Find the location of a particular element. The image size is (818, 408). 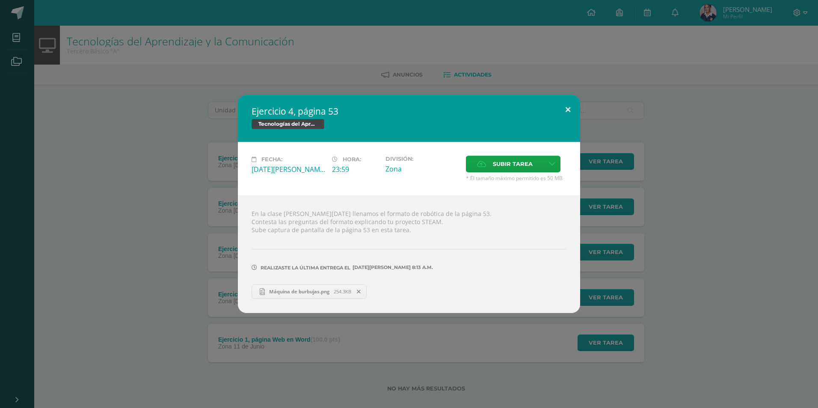

button: Close (Esc) is located at coordinates (568, 110).